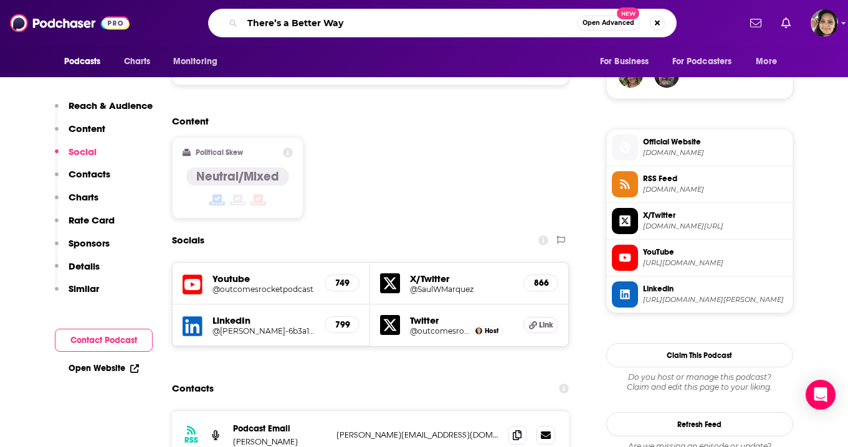 Image resolution: width=848 pixels, height=447 pixels. Describe the element at coordinates (715, 179) in the screenshot. I see `span: RSS Feed` at that location.